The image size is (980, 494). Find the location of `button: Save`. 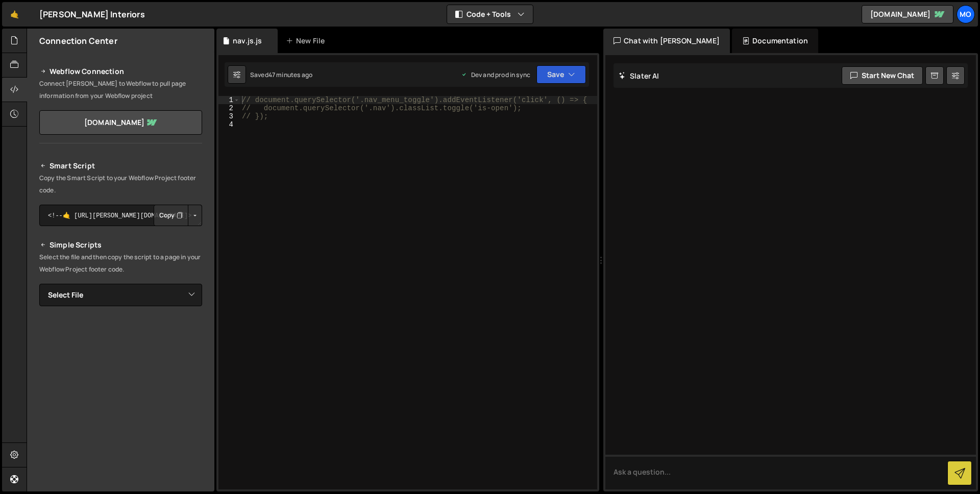

button: Save is located at coordinates (561, 74).